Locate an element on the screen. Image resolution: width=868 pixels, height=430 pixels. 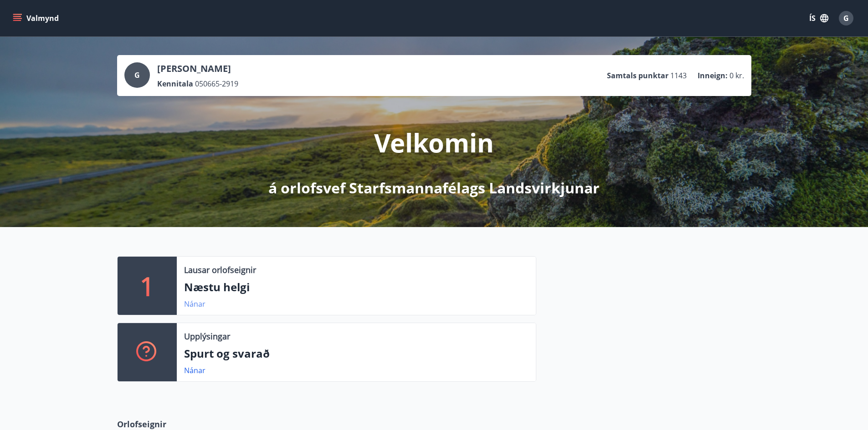
p: Kennitala is located at coordinates (175, 84).